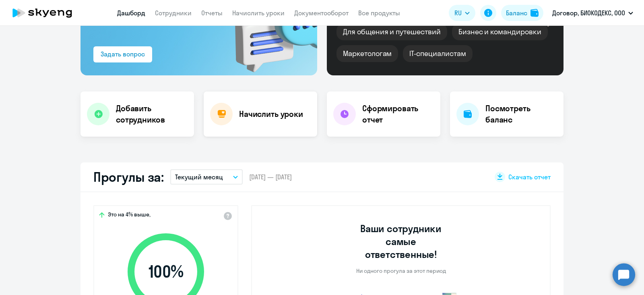 The height and width of the screenshot is (295, 644). What do you see at coordinates (173, 13) in the screenshot?
I see `a: Сотрудники` at bounding box center [173, 13].